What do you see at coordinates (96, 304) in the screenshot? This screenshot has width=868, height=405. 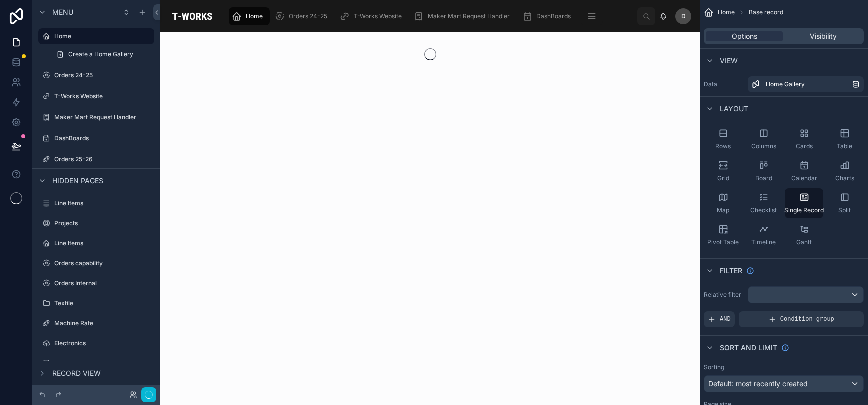 I see `a: Textile` at bounding box center [96, 304].